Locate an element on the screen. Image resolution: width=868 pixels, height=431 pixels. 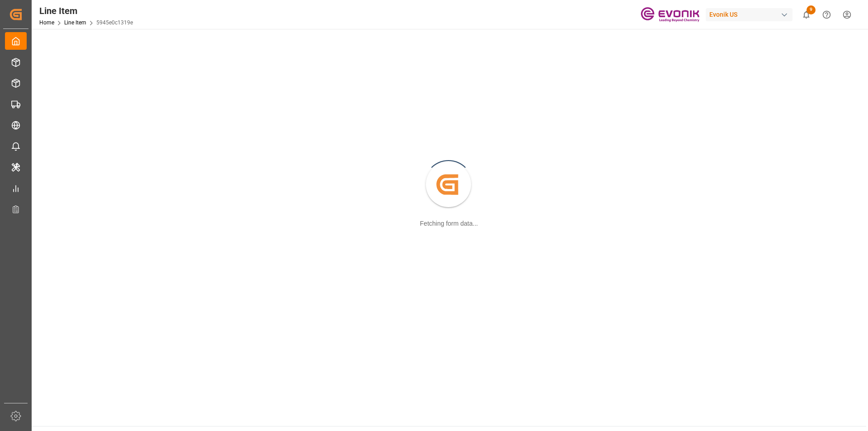
div: Fetching form data... is located at coordinates (449, 223).